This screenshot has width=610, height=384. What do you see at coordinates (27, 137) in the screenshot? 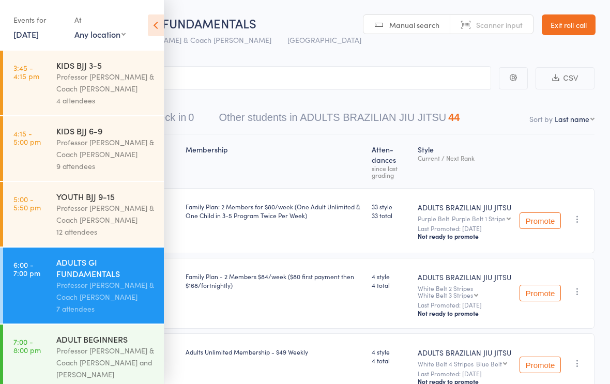
I see `time: 4:15 - 5:00 pm` at bounding box center [27, 137].